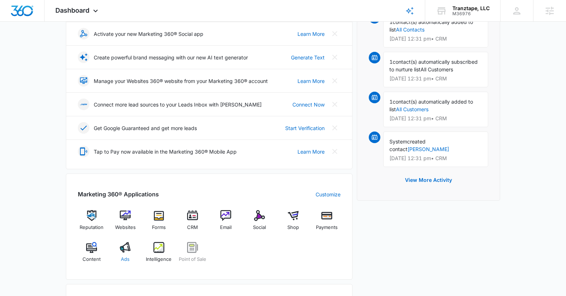 The image size is (566, 296). What do you see at coordinates (125, 227) in the screenshot?
I see `span: Websites` at bounding box center [125, 227].